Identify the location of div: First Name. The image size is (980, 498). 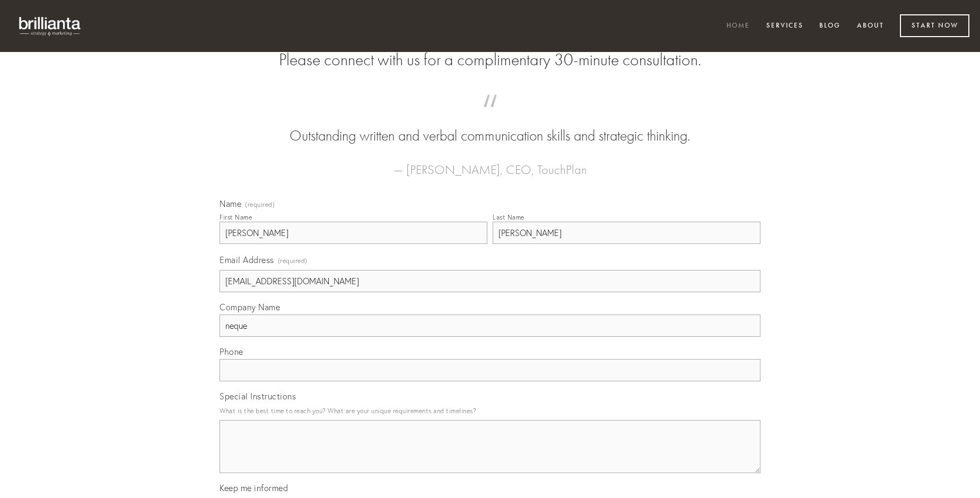
(235, 217).